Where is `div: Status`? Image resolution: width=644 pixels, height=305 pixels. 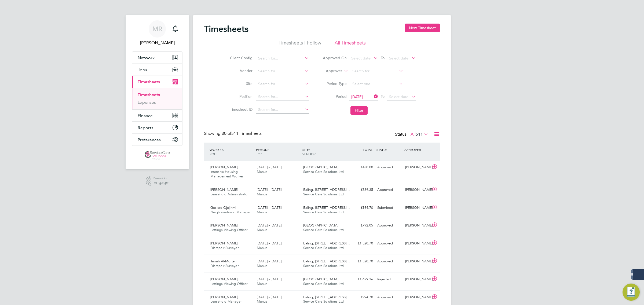 div: Status is located at coordinates (412, 135).